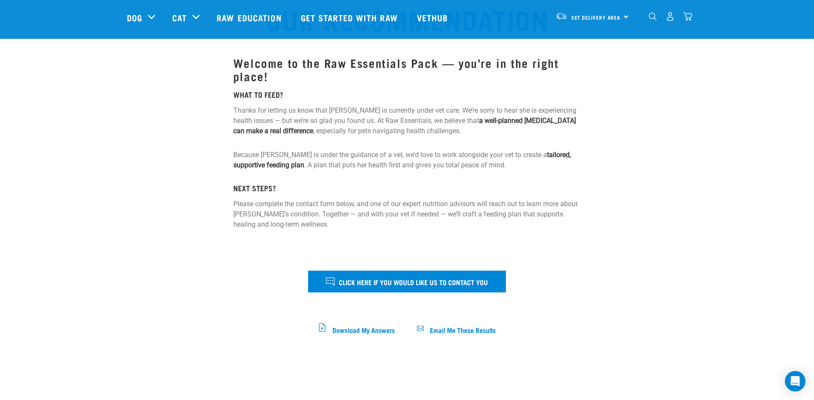 Image resolution: width=814 pixels, height=400 pixels. What do you see at coordinates (795, 381) in the screenshot?
I see `div: Open Intercom Messenger` at bounding box center [795, 381].